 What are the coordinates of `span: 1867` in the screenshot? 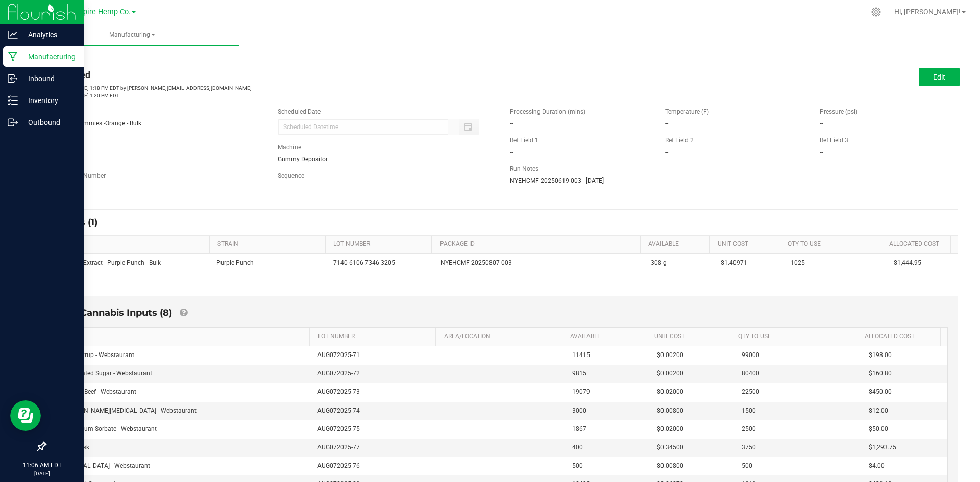 It's located at (579, 429).